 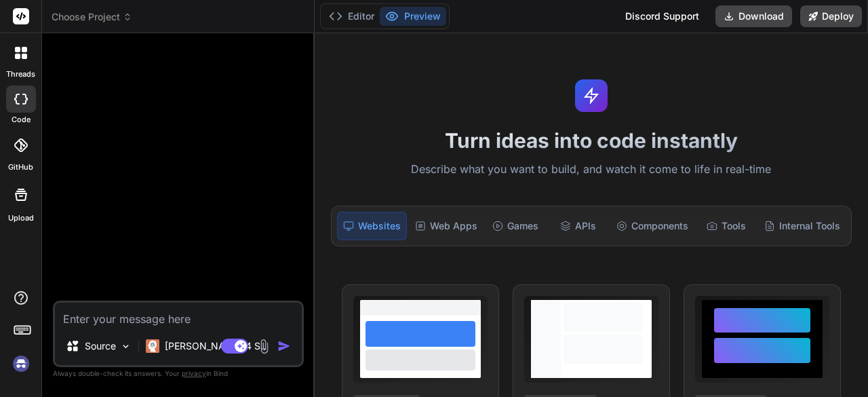 I want to click on button: Download, so click(x=753, y=16).